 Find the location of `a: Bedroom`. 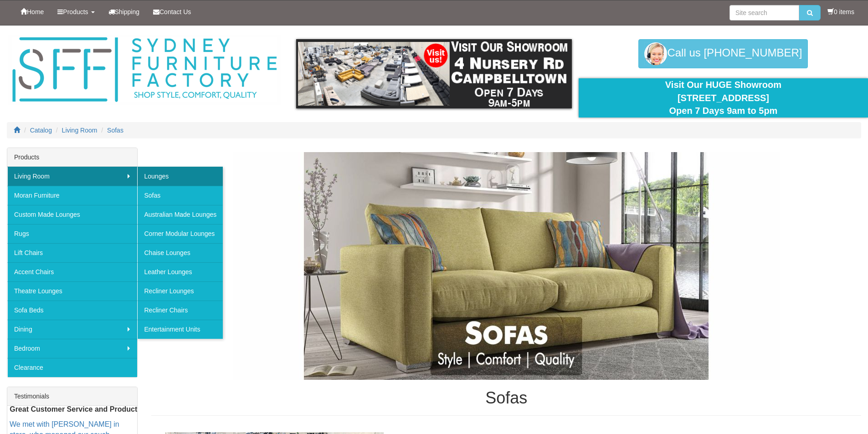

a: Bedroom is located at coordinates (72, 348).